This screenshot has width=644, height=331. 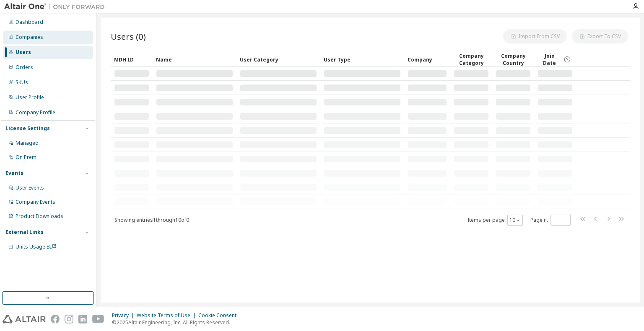 What do you see at coordinates (29, 22) in the screenshot?
I see `div: Dashboard` at bounding box center [29, 22].